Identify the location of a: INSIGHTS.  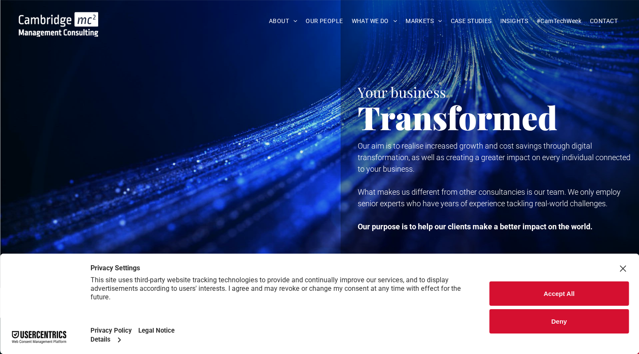
(514, 21).